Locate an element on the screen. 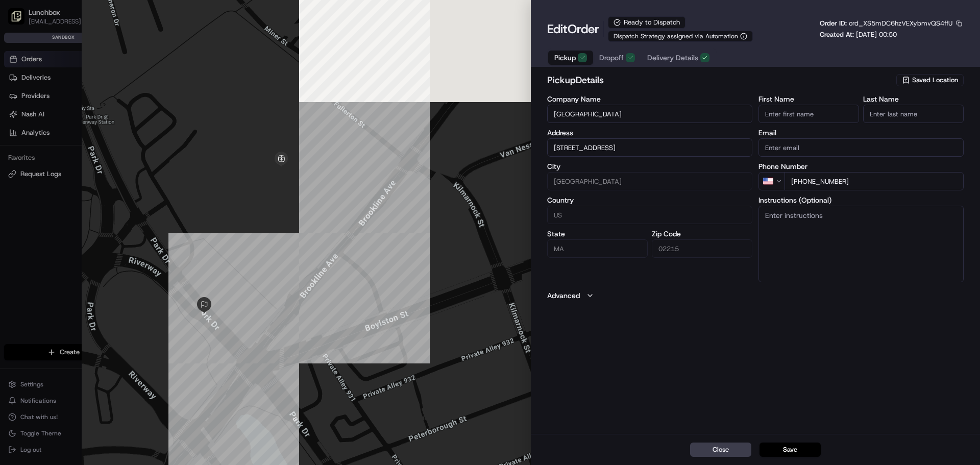 This screenshot has width=980, height=465. label: Advanced is located at coordinates (563, 295).